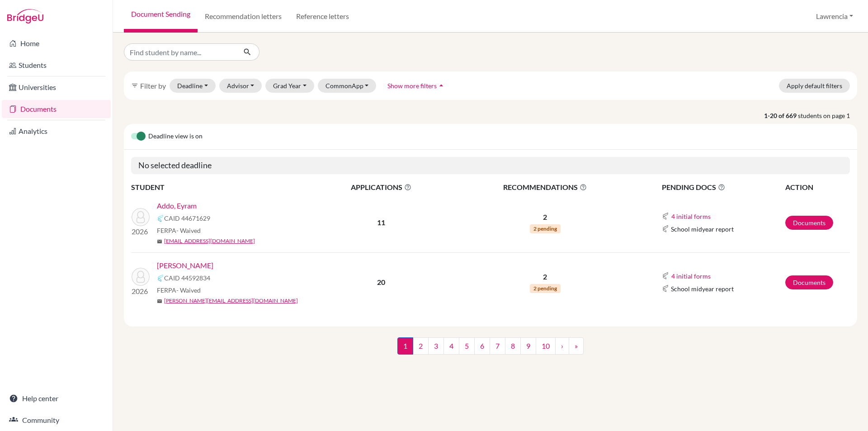  I want to click on b: 11, so click(381, 222).